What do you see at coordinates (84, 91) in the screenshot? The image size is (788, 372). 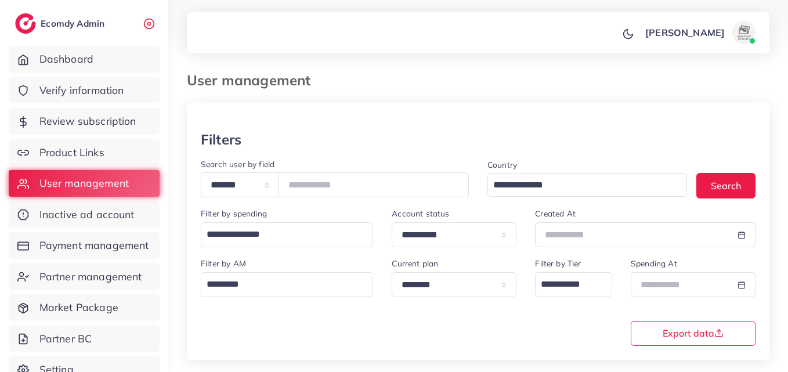 I see `a: Verify information` at bounding box center [84, 91].